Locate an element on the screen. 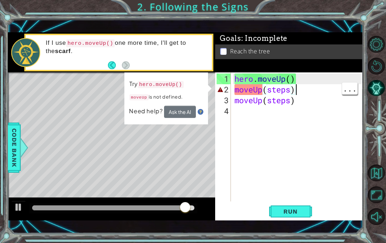 This screenshot has height=243, width=386. span: Run is located at coordinates (291, 211).